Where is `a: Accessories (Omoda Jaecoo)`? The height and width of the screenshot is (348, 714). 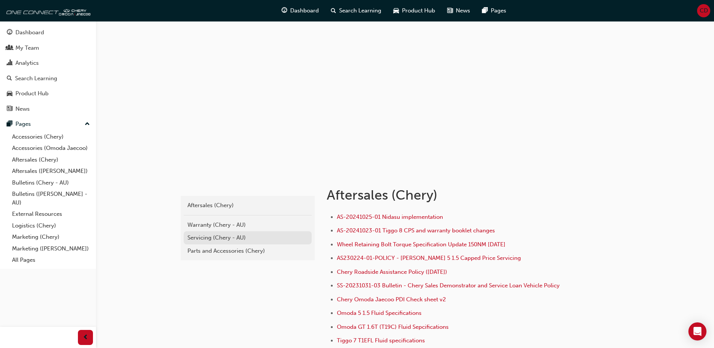
a: Accessories (Omoda Jaecoo) is located at coordinates (51, 148).